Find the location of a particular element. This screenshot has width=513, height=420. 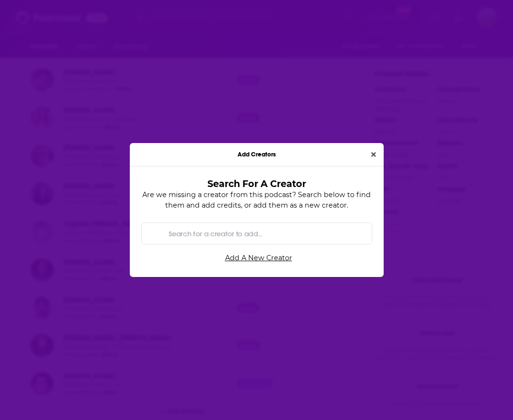

div: Add Creators is located at coordinates (257, 155).